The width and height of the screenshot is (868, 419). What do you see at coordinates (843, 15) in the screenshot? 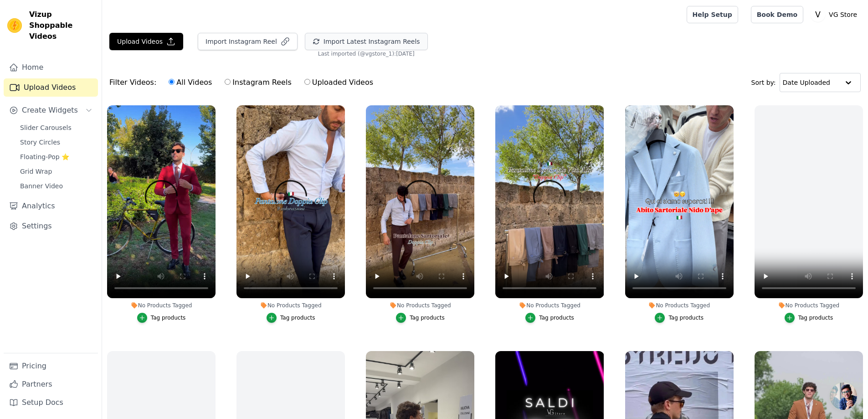
I see `p: VG Store` at bounding box center [843, 15].